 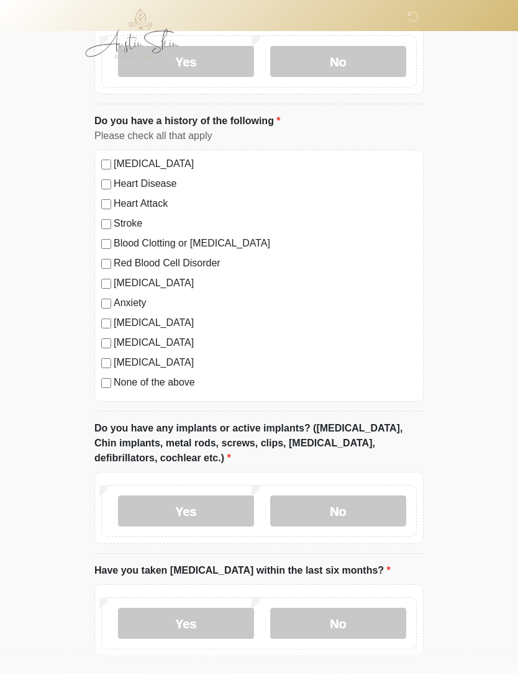 What do you see at coordinates (106, 384) in the screenshot?
I see `input: None of the above` at bounding box center [106, 384].